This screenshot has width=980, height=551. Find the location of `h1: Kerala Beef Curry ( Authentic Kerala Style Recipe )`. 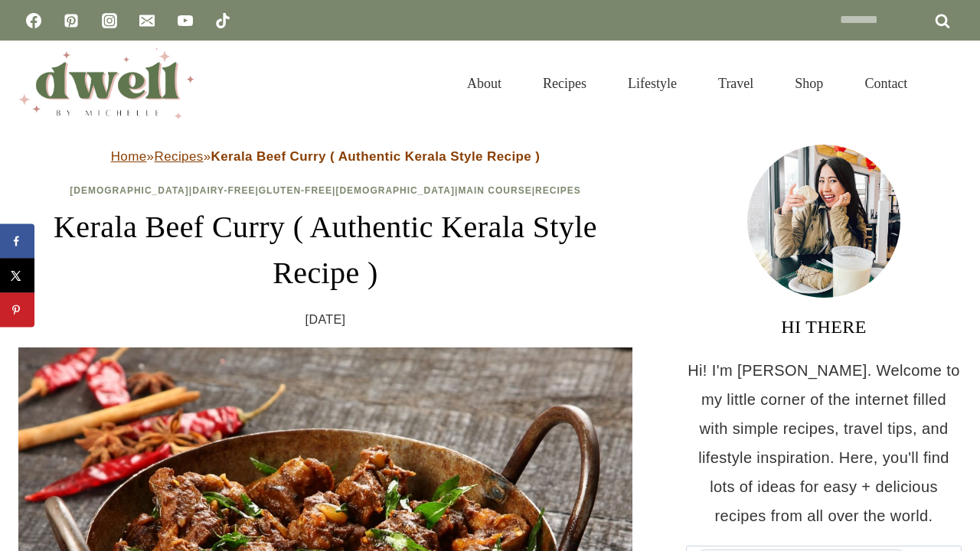

h1: Kerala Beef Curry ( Authentic Kerala Style Recipe ) is located at coordinates (325, 250).